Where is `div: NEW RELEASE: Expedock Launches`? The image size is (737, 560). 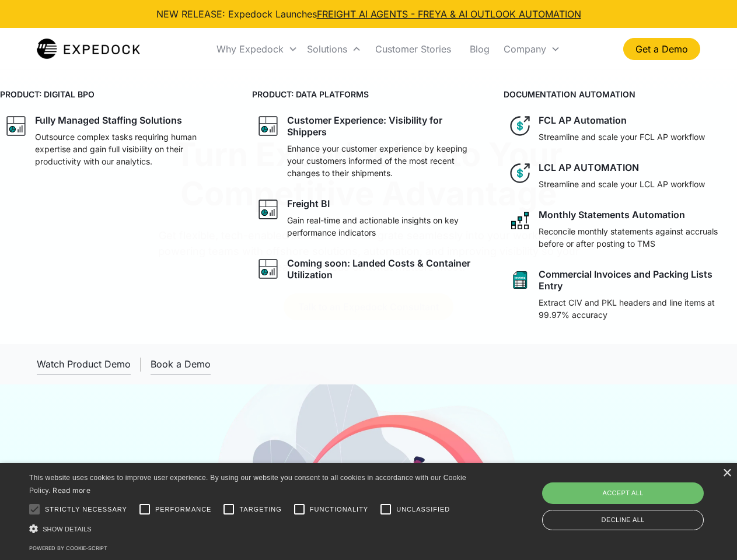 div: NEW RELEASE: Expedock Launches is located at coordinates (368, 14).